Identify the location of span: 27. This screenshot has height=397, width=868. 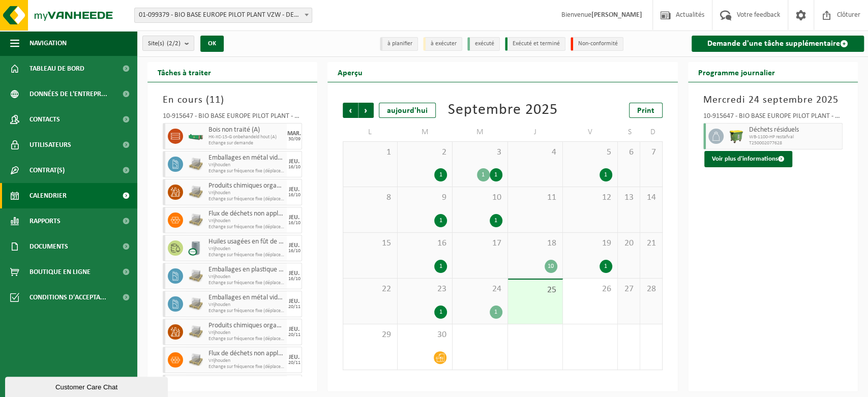
(628, 289).